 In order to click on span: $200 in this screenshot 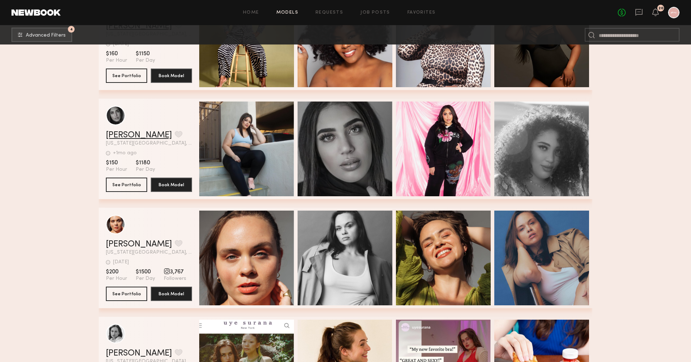, I will do `click(116, 272)`.